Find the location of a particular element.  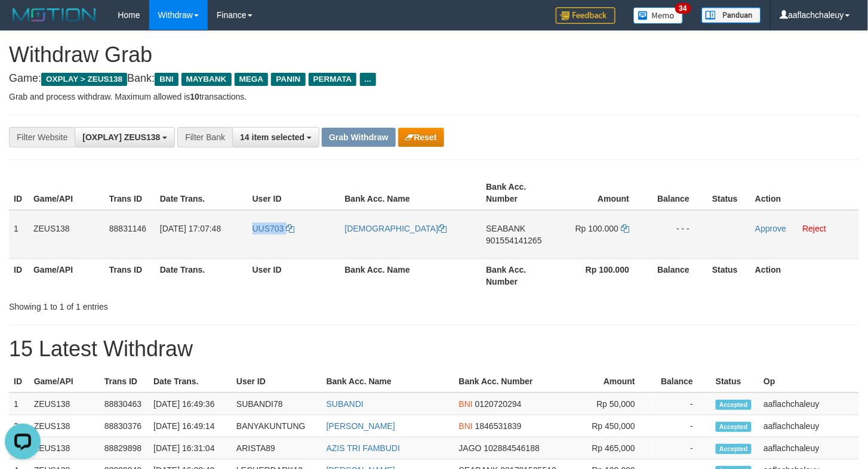

img: MOTION_logo.png is located at coordinates (55, 15).